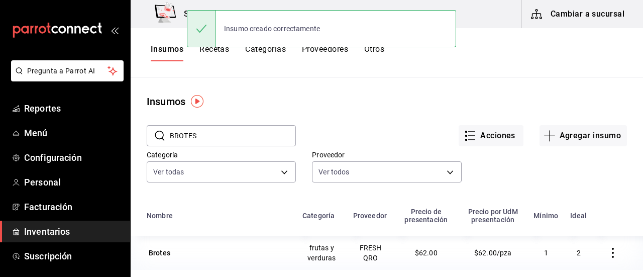 The height and width of the screenshot is (277, 643). Describe the element at coordinates (318, 215) in the screenshot. I see `div: Categoría` at that location.